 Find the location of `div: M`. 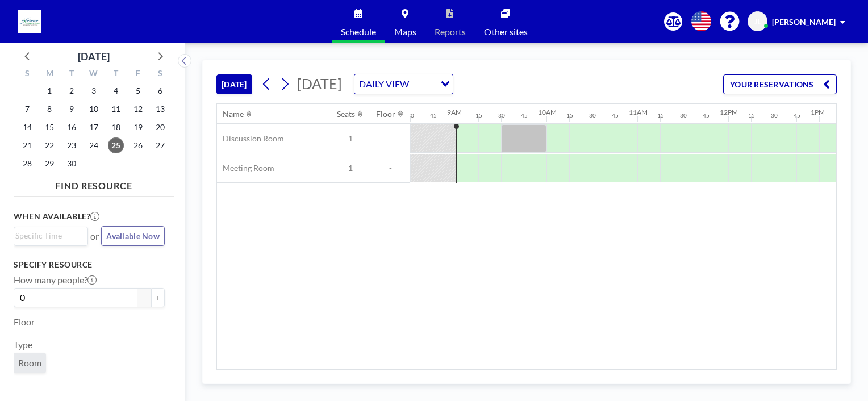

div: M is located at coordinates (49, 74).